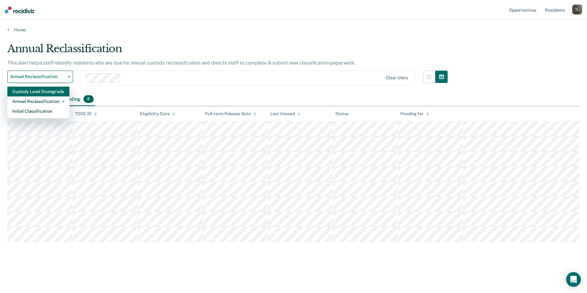 The width and height of the screenshot is (587, 293). Describe the element at coordinates (577, 10) in the screenshot. I see `div: T L` at that location.